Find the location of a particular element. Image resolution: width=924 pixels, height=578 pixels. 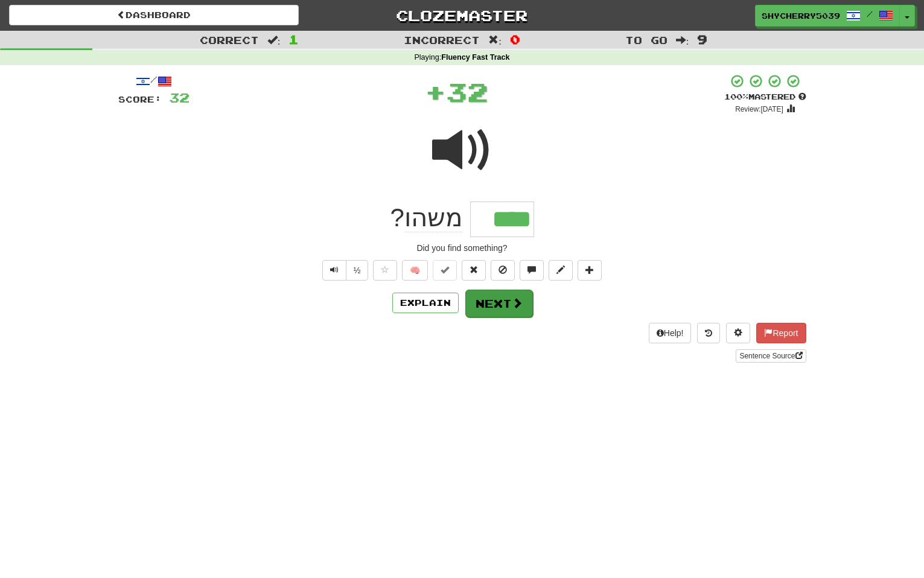

button: ½ is located at coordinates (357, 270).